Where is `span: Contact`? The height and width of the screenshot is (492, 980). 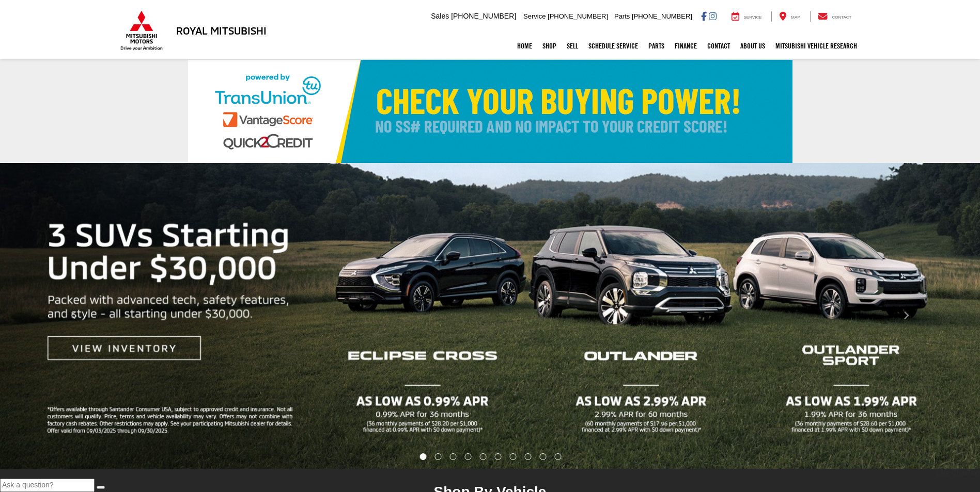 span: Contact is located at coordinates (842, 17).